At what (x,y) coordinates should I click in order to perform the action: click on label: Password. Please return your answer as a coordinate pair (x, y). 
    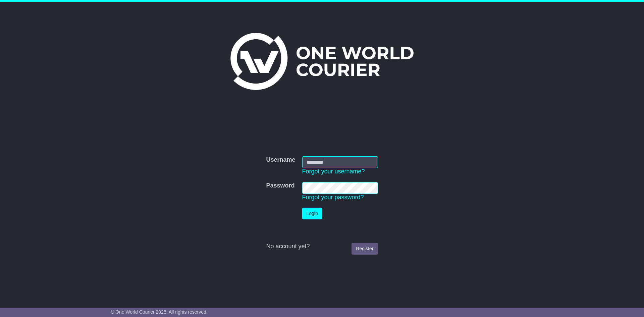
    Looking at the image, I should click on (280, 186).